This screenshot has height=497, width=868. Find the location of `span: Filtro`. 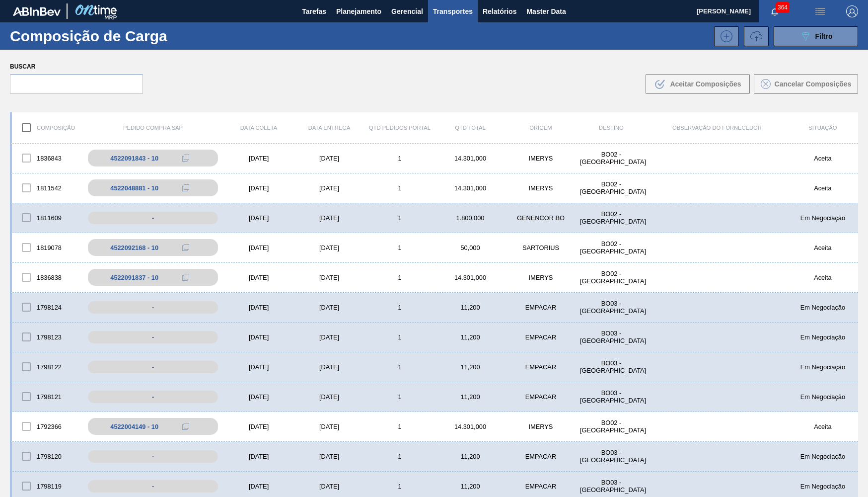

span: Filtro is located at coordinates (824, 36).